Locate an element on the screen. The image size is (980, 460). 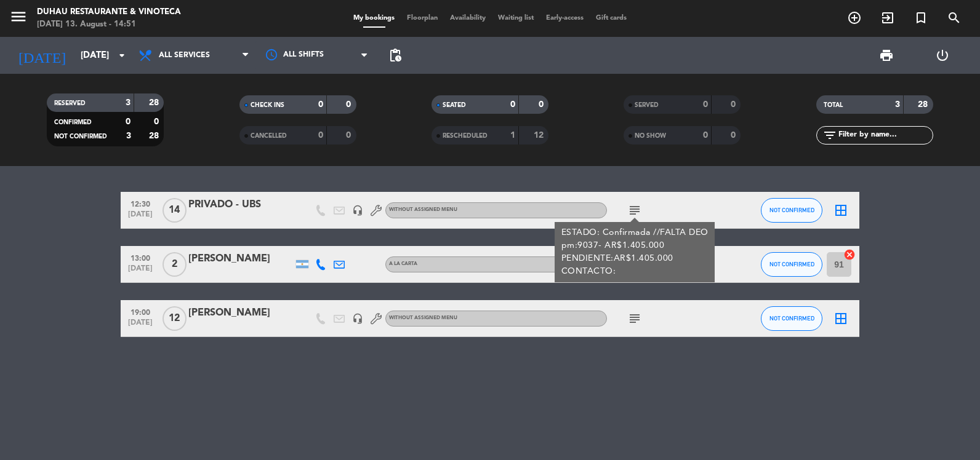
span: SERVED is located at coordinates (646, 105).